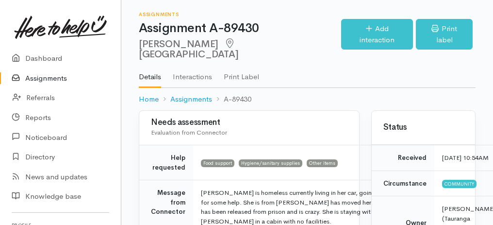  I want to click on span: Community, so click(459, 183).